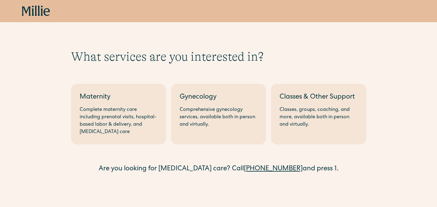  Describe the element at coordinates (318, 114) in the screenshot. I see `a: Classes & Other SupportClasses, groups, coaching, and more, available both in person and virtually.` at that location.